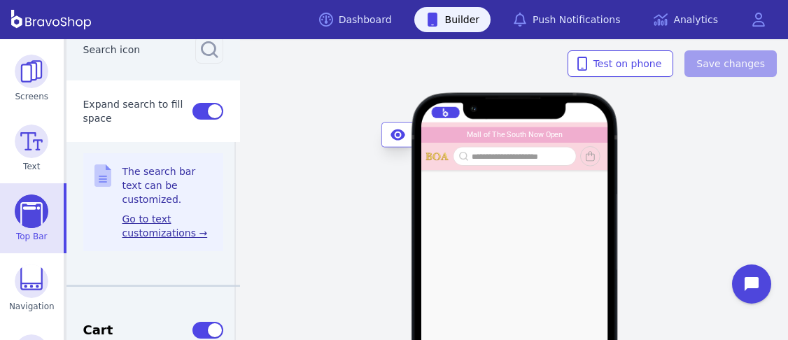 This screenshot has height=340, width=788. Describe the element at coordinates (167, 226) in the screenshot. I see `a: Go to text customizations →` at that location.